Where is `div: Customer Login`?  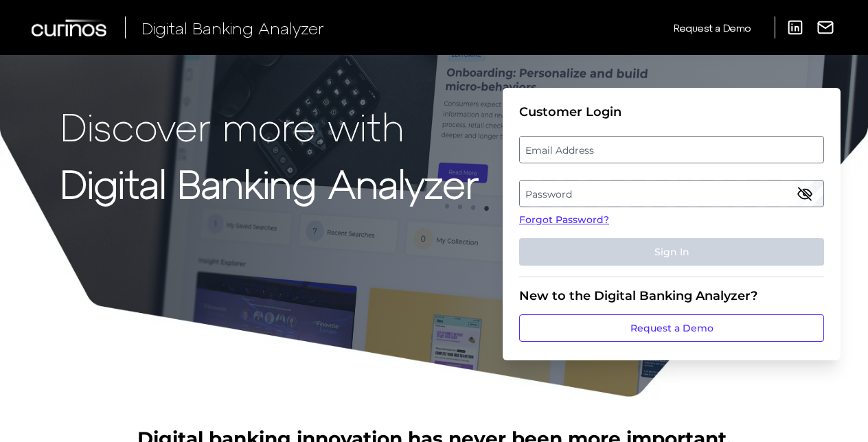 div: Customer Login is located at coordinates (671, 112).